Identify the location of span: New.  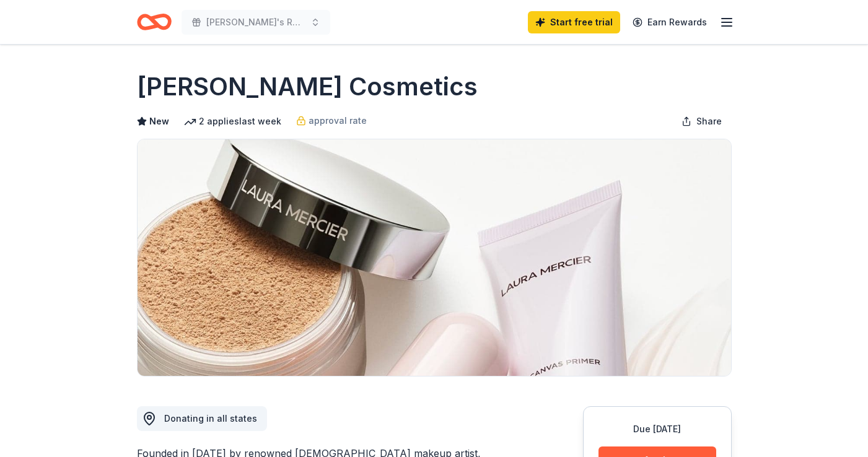
(159, 121).